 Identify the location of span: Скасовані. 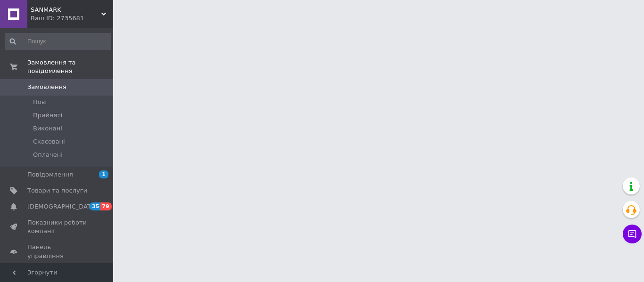
(49, 142).